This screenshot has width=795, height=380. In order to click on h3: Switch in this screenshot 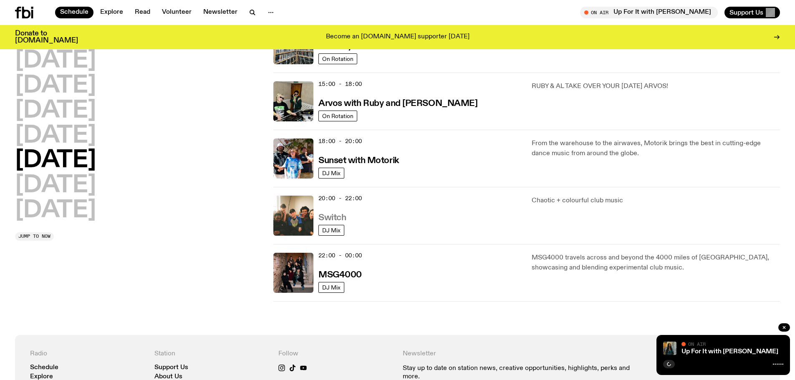, I will do `click(332, 218)`.